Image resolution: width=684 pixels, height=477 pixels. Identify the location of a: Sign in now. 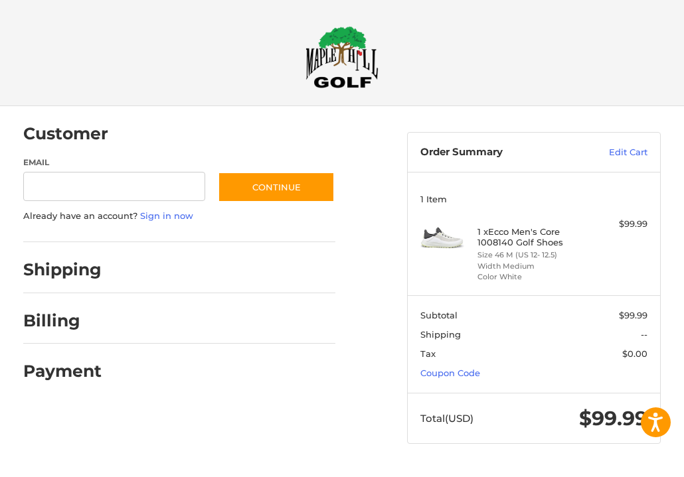
(167, 216).